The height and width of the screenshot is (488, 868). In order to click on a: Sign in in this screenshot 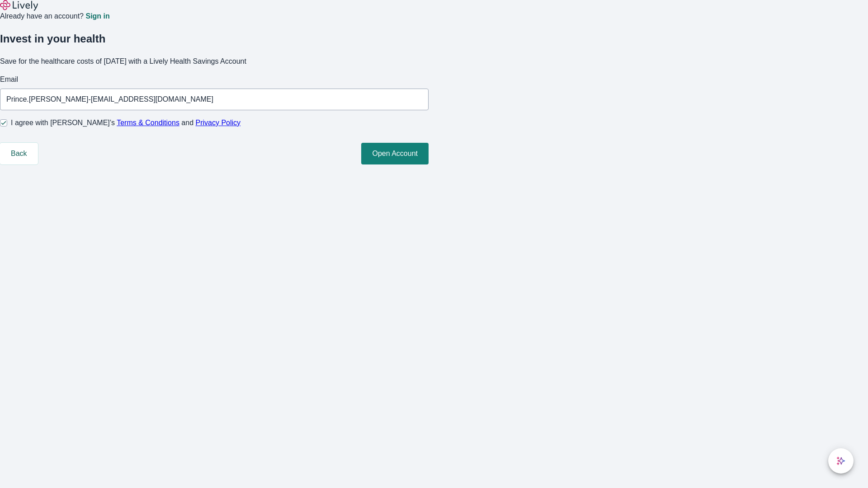, I will do `click(98, 16)`.